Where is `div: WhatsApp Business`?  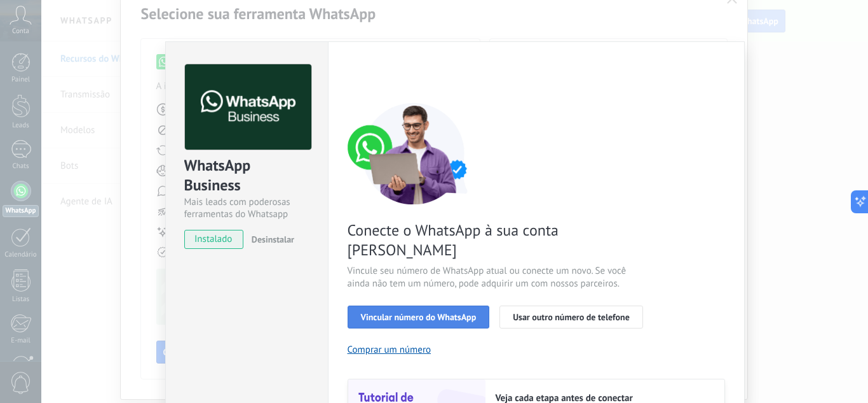
div: WhatsApp Business is located at coordinates (246, 176).